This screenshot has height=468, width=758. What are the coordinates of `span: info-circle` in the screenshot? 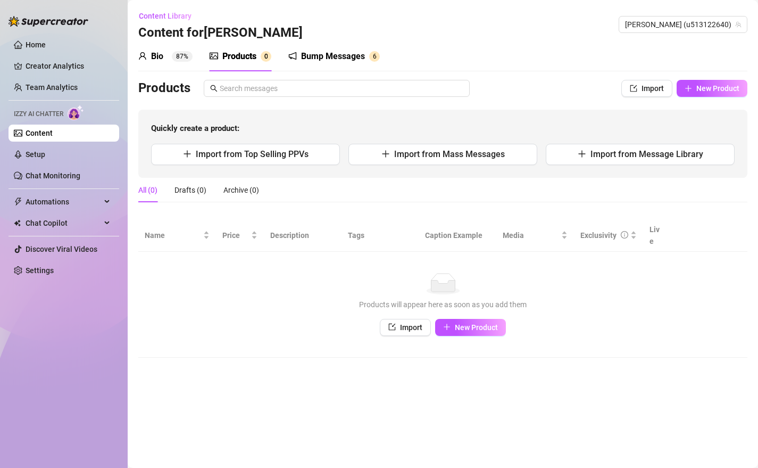 It's located at (625, 235).